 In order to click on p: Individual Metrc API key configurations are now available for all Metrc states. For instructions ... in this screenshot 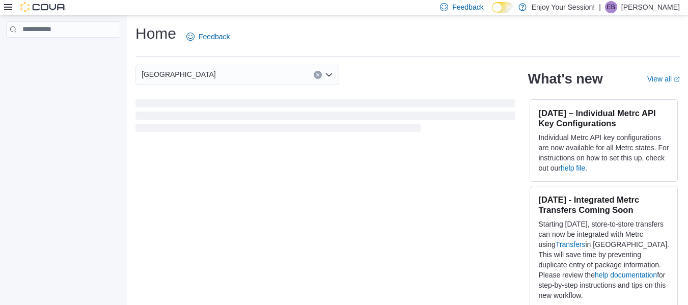, I will do `click(603, 153)`.